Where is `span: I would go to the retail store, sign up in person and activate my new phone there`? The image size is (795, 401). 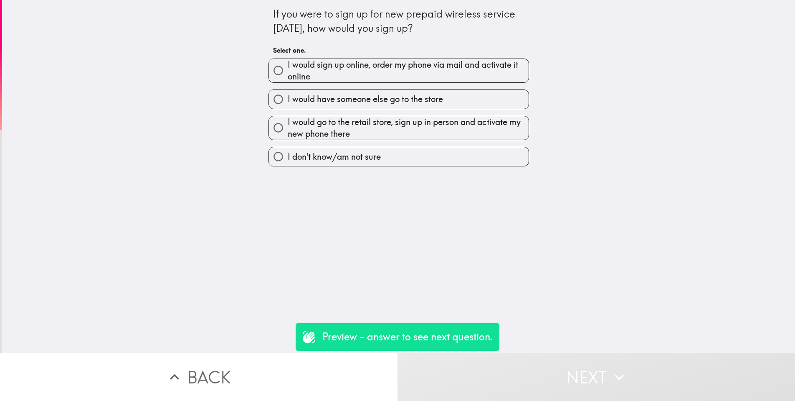 span: I would go to the retail store, sign up in person and activate my new phone there is located at coordinates (408, 128).